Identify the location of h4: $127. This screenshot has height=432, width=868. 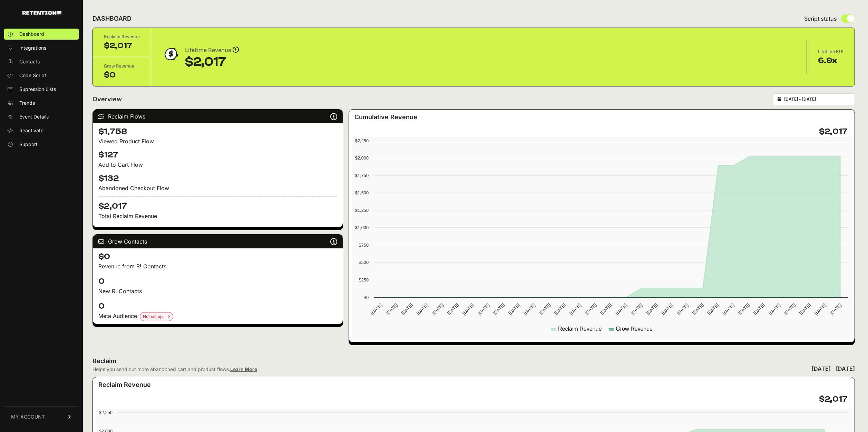
(218, 155).